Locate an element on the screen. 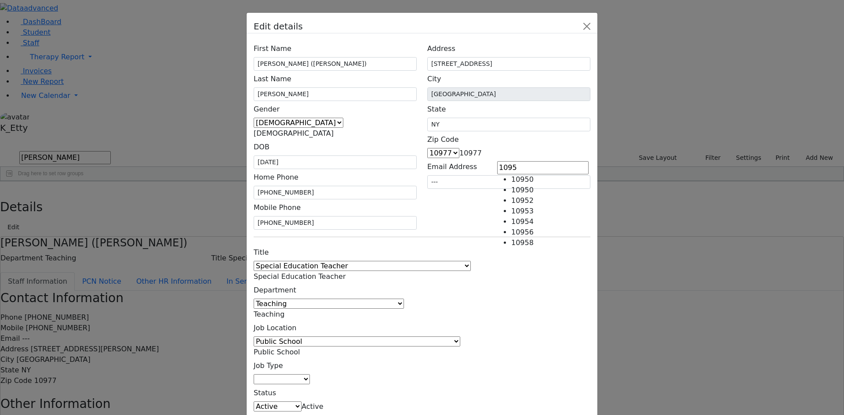 This screenshot has height=415, width=844. label: Status is located at coordinates (264, 393).